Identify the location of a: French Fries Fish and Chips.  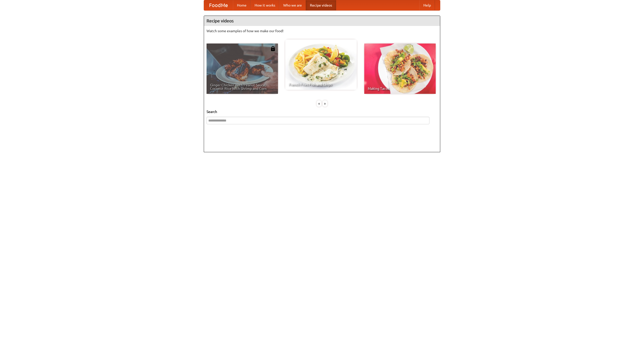
(321, 65).